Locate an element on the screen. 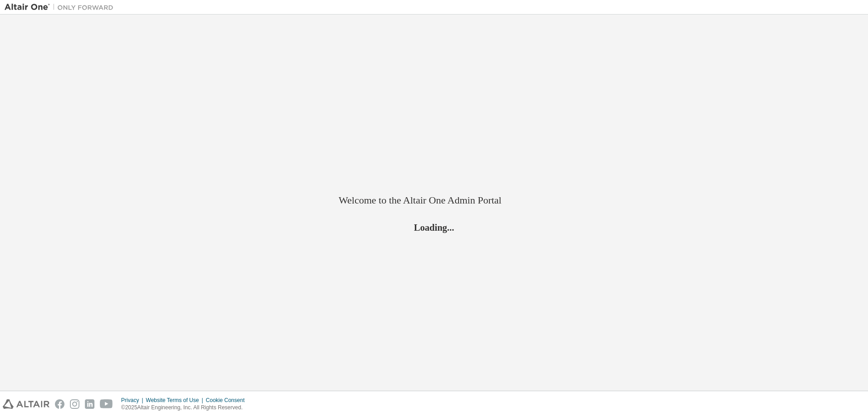 This screenshot has height=417, width=868. img: youtube.svg is located at coordinates (106, 405).